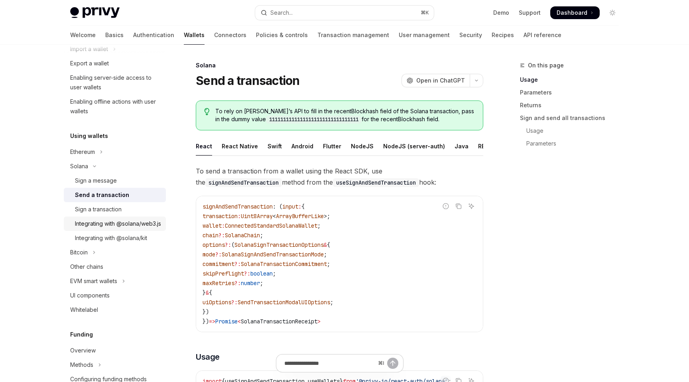 The height and width of the screenshot is (382, 689). Describe the element at coordinates (115, 350) in the screenshot. I see `a: Overview` at that location.